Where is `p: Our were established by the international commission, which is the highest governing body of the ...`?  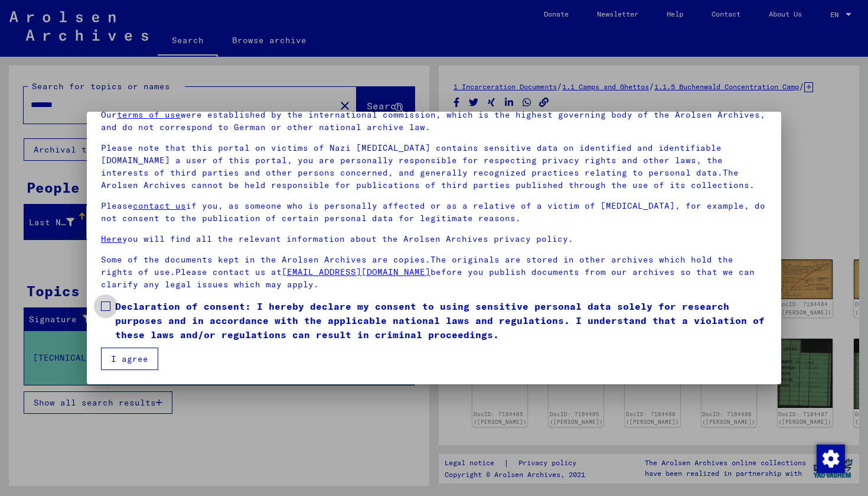 p: Our were established by the international commission, which is the highest governing body of the ... is located at coordinates (434, 121).